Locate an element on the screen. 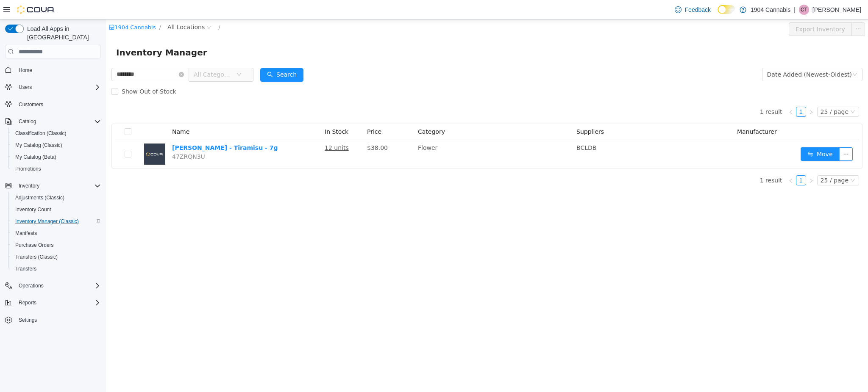 Image resolution: width=868 pixels, height=392 pixels. a: Home is located at coordinates (25, 70).